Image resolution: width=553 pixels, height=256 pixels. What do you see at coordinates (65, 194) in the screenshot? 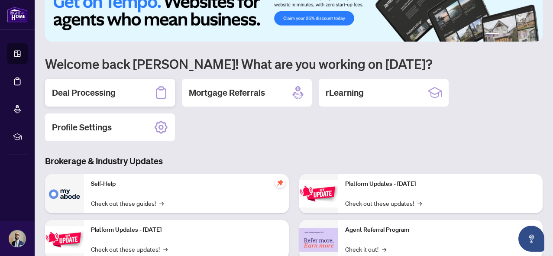
I see `img: Self-Help` at bounding box center [65, 194].